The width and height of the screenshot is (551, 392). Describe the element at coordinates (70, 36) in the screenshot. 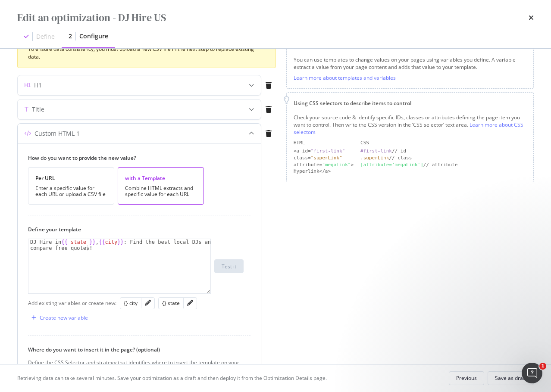

I see `div: 2` at that location.